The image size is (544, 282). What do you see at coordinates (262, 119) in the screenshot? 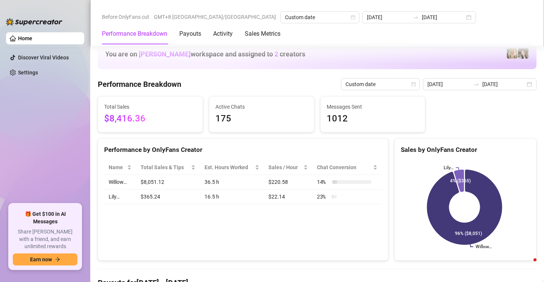
I see `span: 175` at bounding box center [262, 119].